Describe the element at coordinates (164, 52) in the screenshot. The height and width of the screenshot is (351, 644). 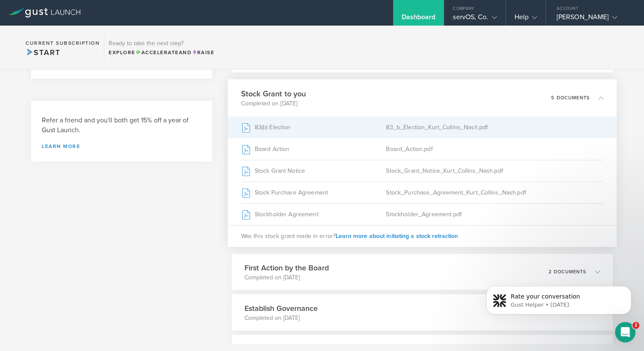
I see `span: and` at that location.